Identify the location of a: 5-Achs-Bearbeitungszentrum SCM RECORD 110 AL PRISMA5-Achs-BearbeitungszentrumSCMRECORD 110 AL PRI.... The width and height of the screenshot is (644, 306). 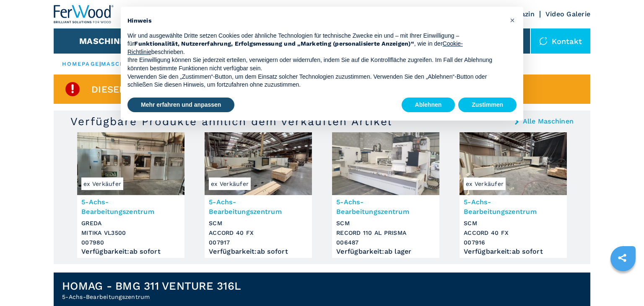
(386, 195).